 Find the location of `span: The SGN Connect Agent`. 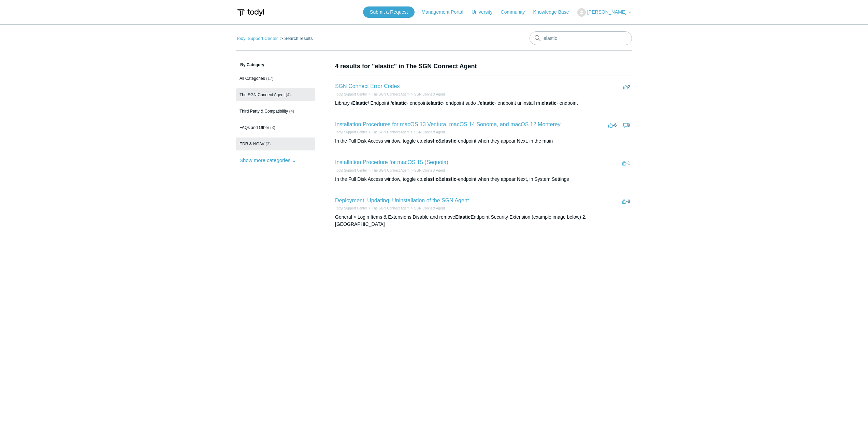

span: The SGN Connect Agent is located at coordinates (262, 95).